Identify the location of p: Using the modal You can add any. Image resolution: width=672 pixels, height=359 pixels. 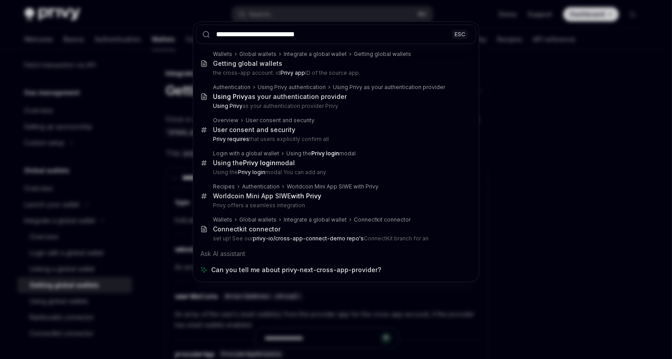
(335, 172).